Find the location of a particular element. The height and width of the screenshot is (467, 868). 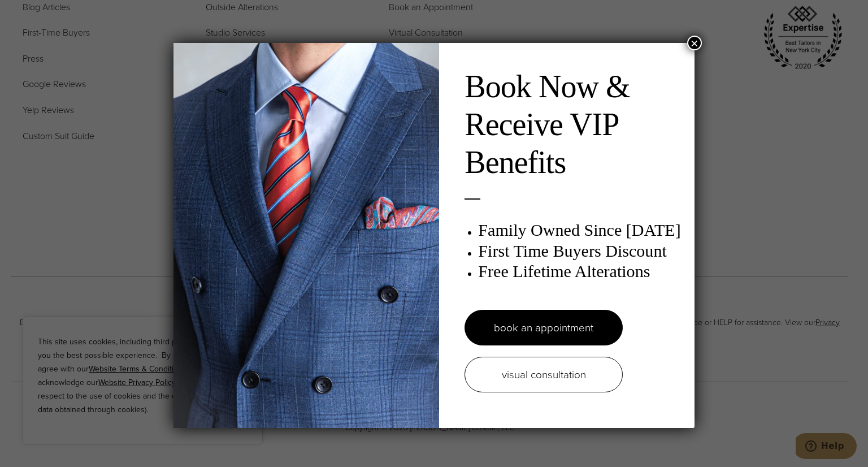

h2: Book Now & Receive VIP Benefits is located at coordinates (573, 125).